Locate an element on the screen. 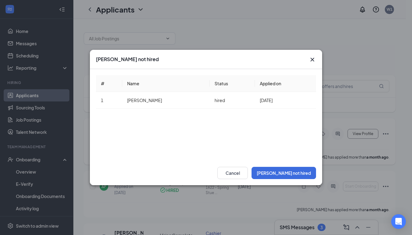 The height and width of the screenshot is (235, 412). th: Status is located at coordinates (232, 83).